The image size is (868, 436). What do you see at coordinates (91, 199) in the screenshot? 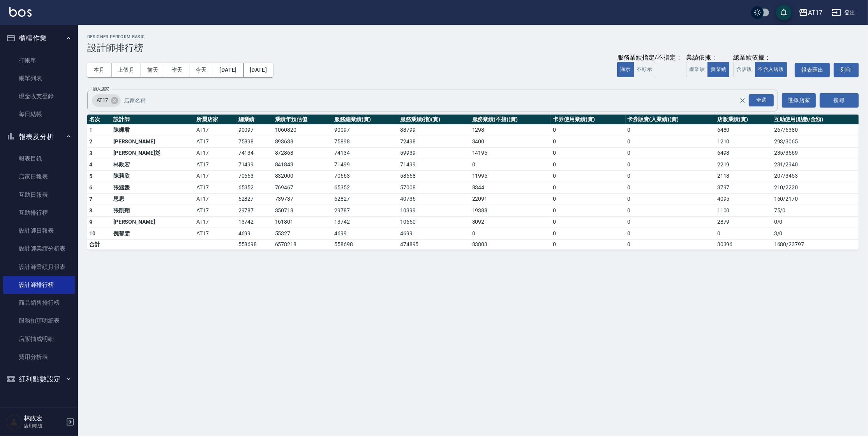
I see `span: 7` at bounding box center [91, 199].